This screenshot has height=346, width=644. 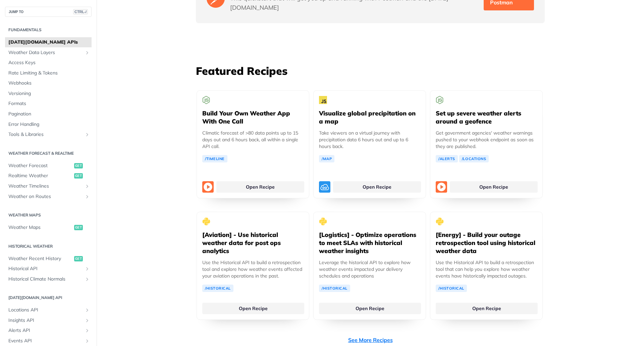 I want to click on a: Versioning, so click(x=48, y=94).